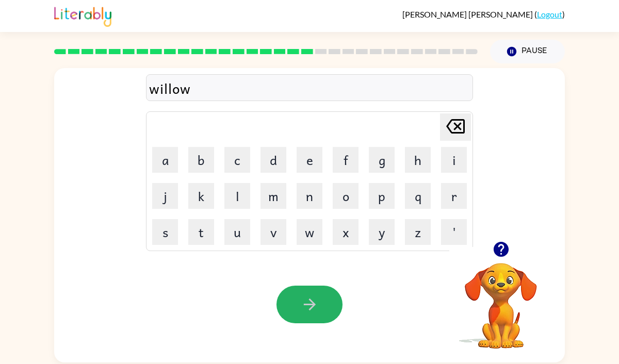 This screenshot has width=619, height=364. Describe the element at coordinates (201, 160) in the screenshot. I see `button: b` at that location.